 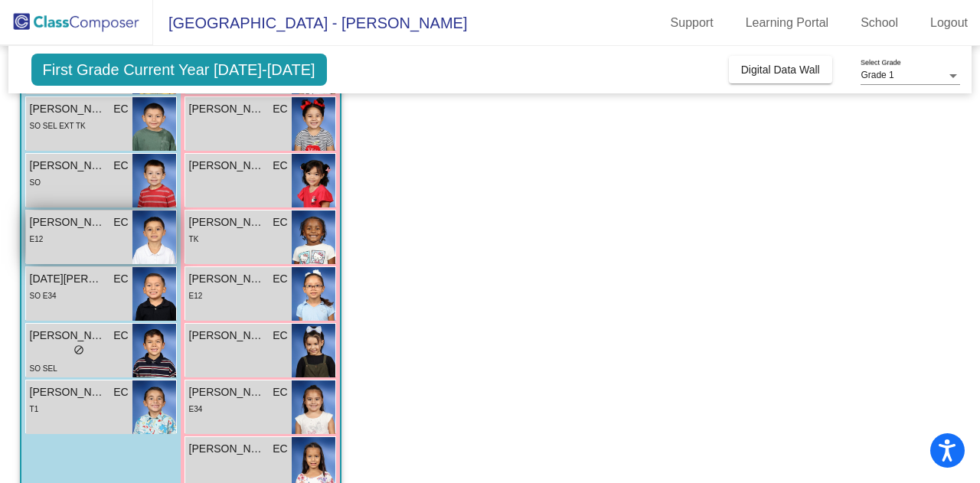 What do you see at coordinates (35, 409) in the screenshot?
I see `span: T1` at bounding box center [35, 409].